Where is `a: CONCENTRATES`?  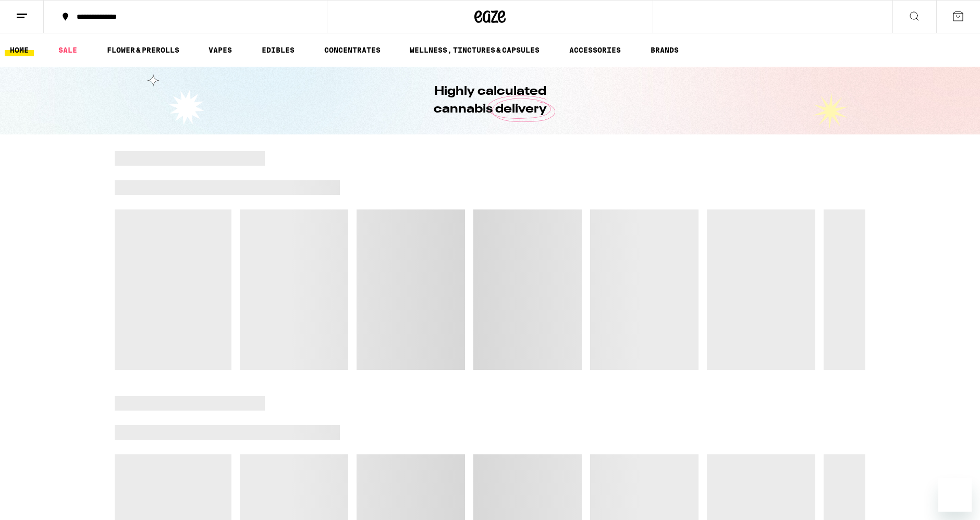
a: CONCENTRATES is located at coordinates (352, 50).